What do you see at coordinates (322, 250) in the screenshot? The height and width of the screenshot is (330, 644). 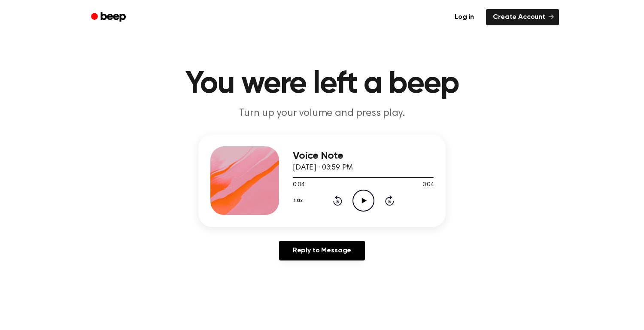 I see `a: Reply to Message` at bounding box center [322, 250].